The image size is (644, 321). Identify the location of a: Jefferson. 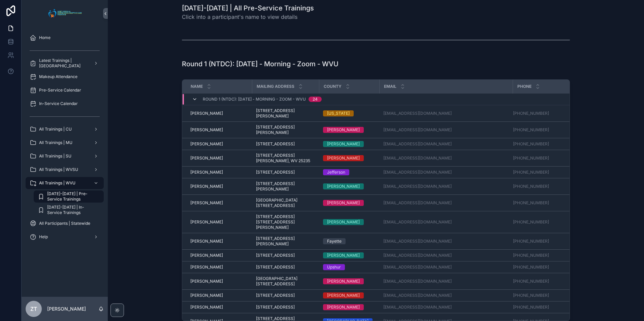
(349, 172).